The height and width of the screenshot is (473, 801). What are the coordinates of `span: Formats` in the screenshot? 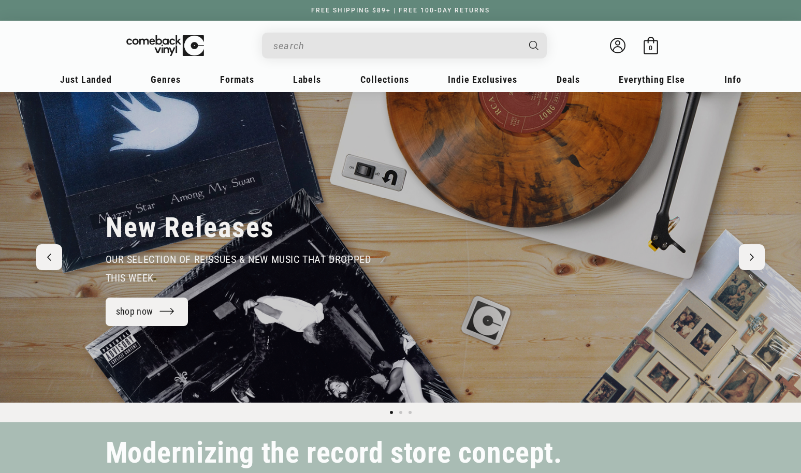 It's located at (237, 79).